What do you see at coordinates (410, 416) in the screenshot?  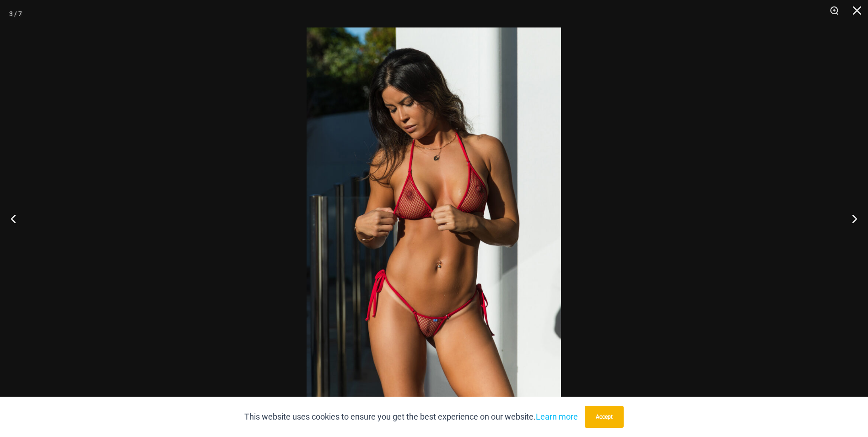 I see `p: This website uses cookies to ensure you get the best experience on our website.` at bounding box center [410, 416].